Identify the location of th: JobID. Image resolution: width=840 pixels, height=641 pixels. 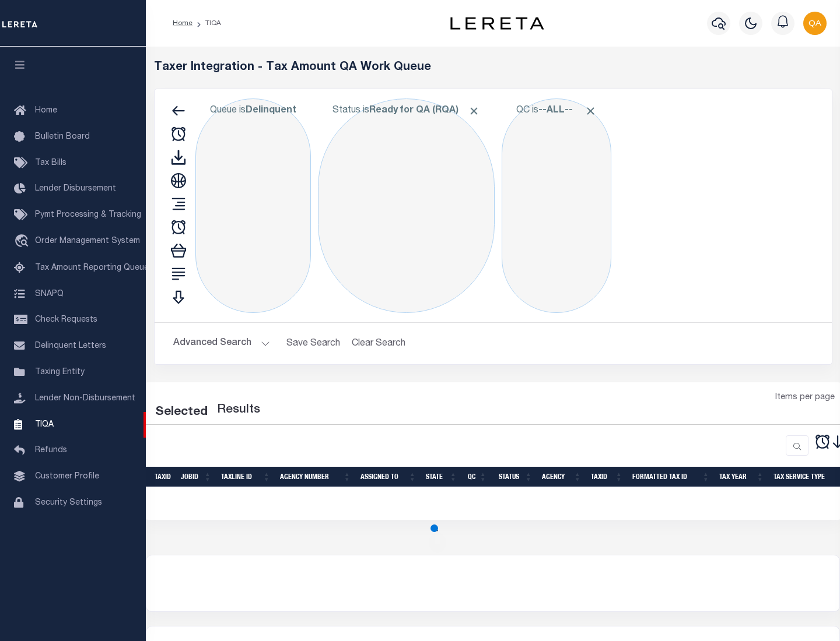
(196, 477).